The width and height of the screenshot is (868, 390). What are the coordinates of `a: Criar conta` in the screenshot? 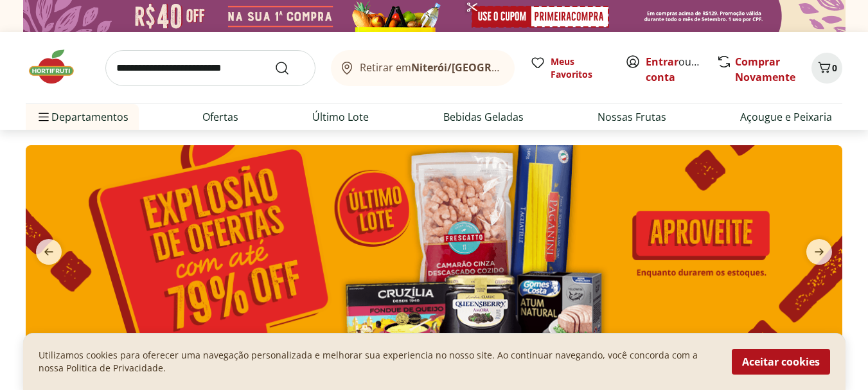 It's located at (681, 70).